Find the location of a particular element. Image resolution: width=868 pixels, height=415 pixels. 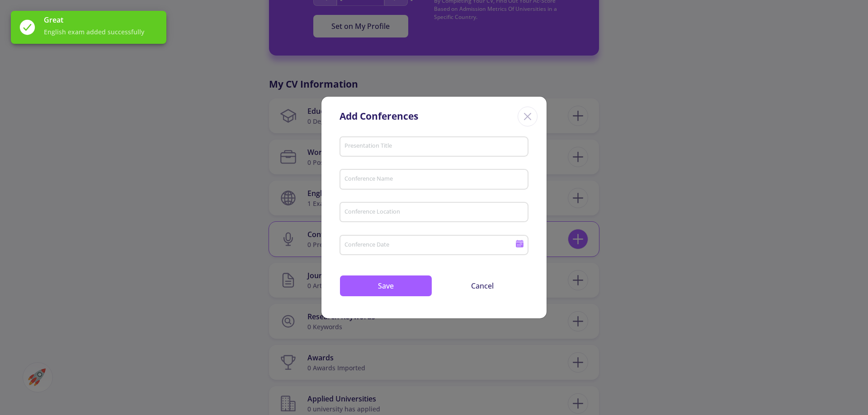

span: English exam added successfully is located at coordinates (101, 32).